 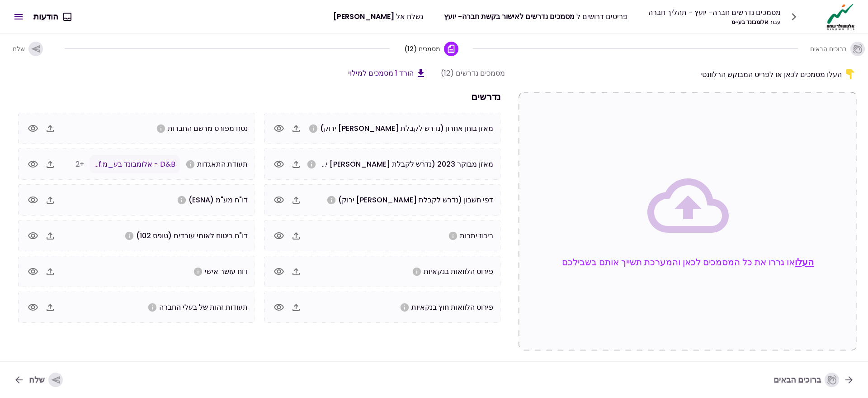 What do you see at coordinates (775, 22) in the screenshot?
I see `span: עבור` at bounding box center [775, 22].